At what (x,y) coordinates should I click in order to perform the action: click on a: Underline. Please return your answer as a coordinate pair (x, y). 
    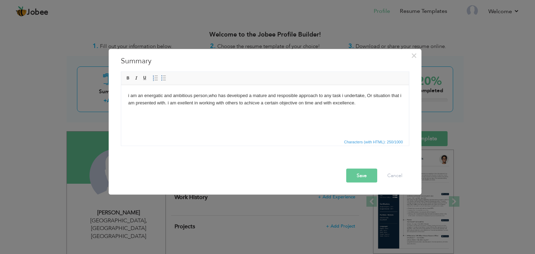
    Looking at the image, I should click on (145, 78).